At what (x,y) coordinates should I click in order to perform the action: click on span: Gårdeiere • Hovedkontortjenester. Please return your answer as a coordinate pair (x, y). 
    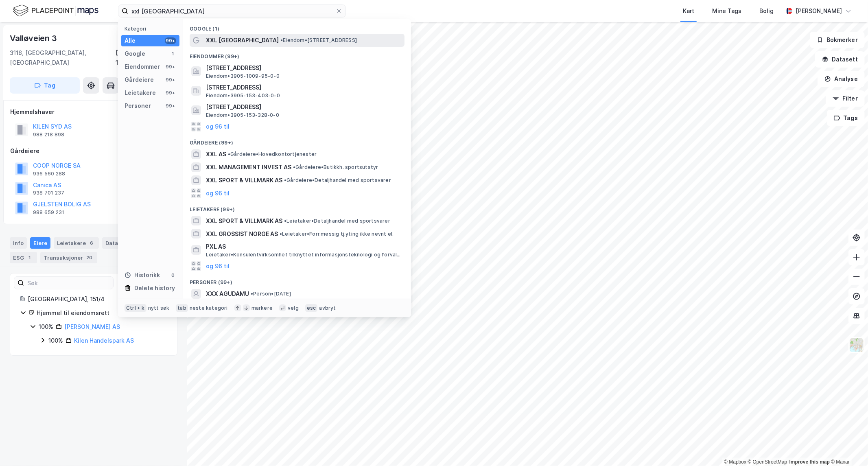
    Looking at the image, I should click on (272, 154).